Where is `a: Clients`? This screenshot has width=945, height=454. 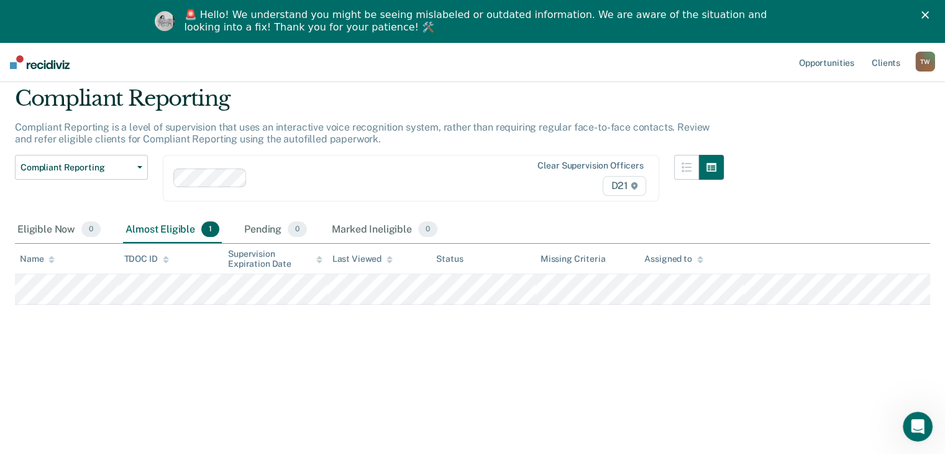
a: Clients is located at coordinates (886, 62).